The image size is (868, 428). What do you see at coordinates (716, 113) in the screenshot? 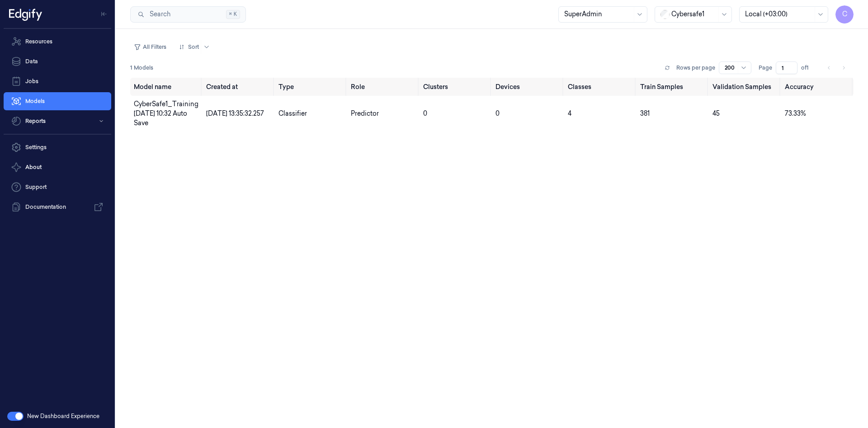
I see `span: 45` at bounding box center [716, 113].